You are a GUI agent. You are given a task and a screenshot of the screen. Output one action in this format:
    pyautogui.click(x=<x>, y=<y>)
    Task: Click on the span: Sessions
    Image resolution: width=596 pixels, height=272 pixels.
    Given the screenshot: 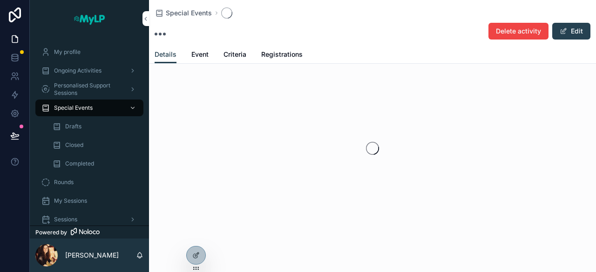 What is the action you would take?
    pyautogui.click(x=66, y=220)
    